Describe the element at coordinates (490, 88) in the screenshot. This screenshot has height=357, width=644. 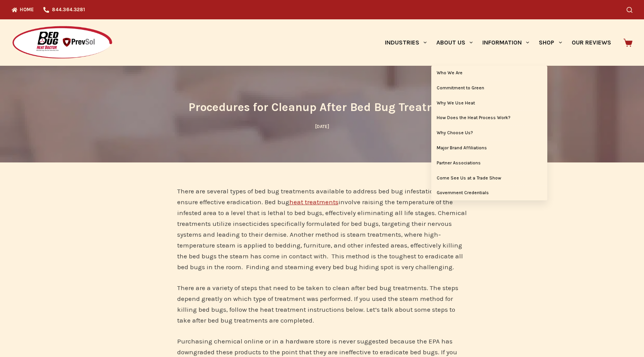
I see `a: Commitment to Green` at that location.